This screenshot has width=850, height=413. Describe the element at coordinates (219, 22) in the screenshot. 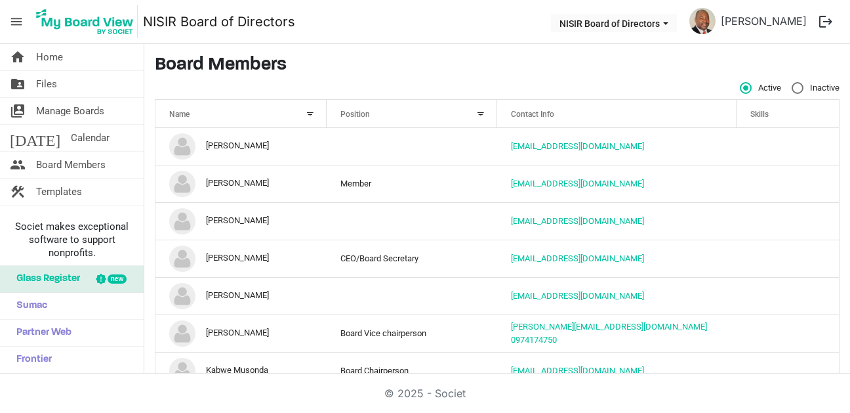

I see `a: NISIR Board of Directors` at that location.